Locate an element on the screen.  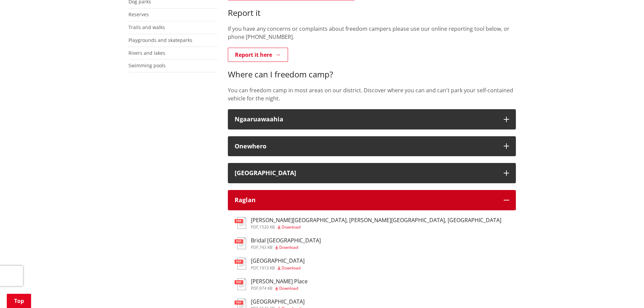
span: 974 KB is located at coordinates (266, 288).